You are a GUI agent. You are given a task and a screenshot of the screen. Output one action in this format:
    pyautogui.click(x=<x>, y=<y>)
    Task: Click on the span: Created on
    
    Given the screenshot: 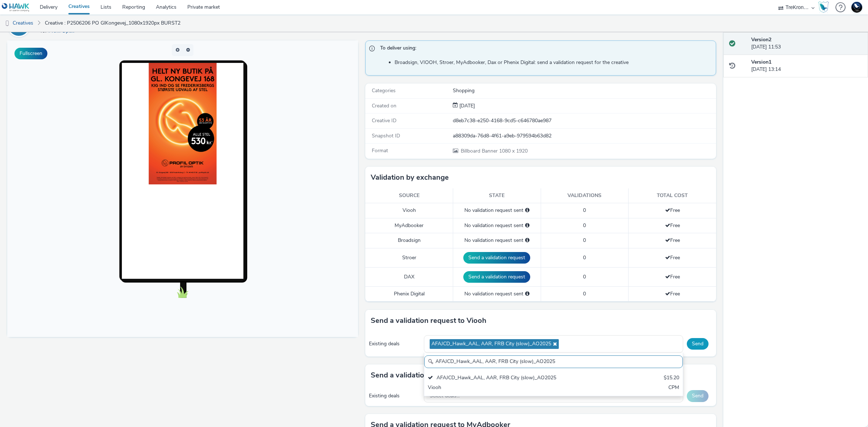 What is the action you would take?
    pyautogui.click(x=384, y=106)
    